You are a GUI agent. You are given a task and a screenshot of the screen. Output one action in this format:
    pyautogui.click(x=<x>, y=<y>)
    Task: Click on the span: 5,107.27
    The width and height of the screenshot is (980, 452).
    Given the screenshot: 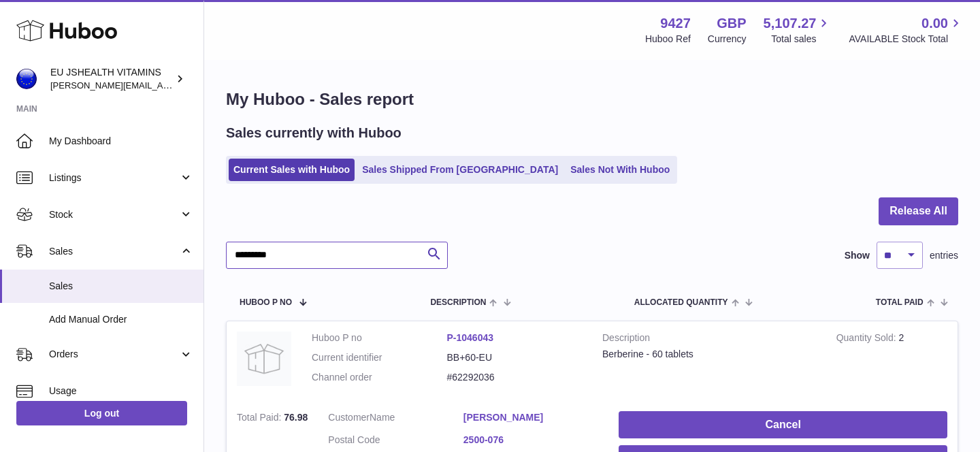 What is the action you would take?
    pyautogui.click(x=790, y=23)
    